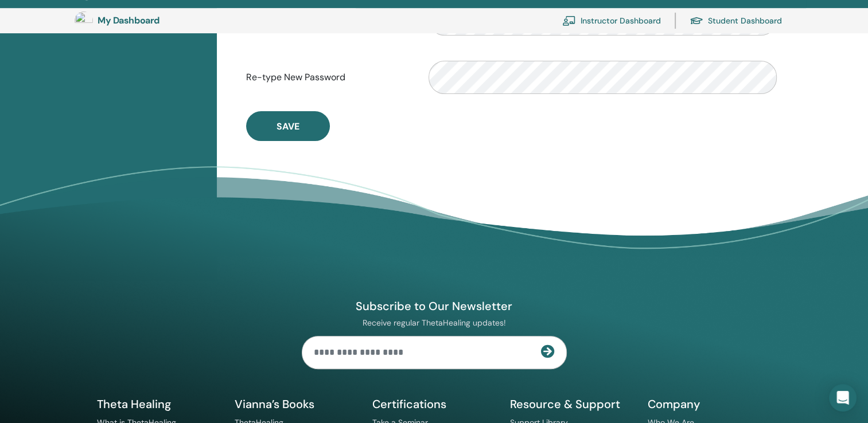 This screenshot has height=423, width=868. I want to click on a: Student Dashboard, so click(735, 21).